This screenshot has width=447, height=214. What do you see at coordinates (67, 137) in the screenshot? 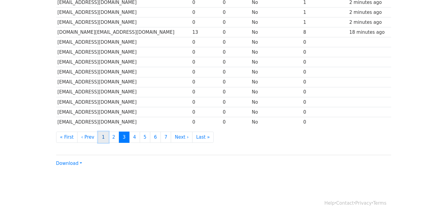
I see `a: « First` at bounding box center [67, 137].